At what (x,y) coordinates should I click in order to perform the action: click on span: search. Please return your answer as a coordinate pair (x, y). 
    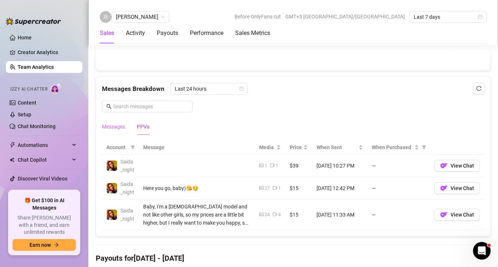
    Looking at the image, I should click on (109, 106).